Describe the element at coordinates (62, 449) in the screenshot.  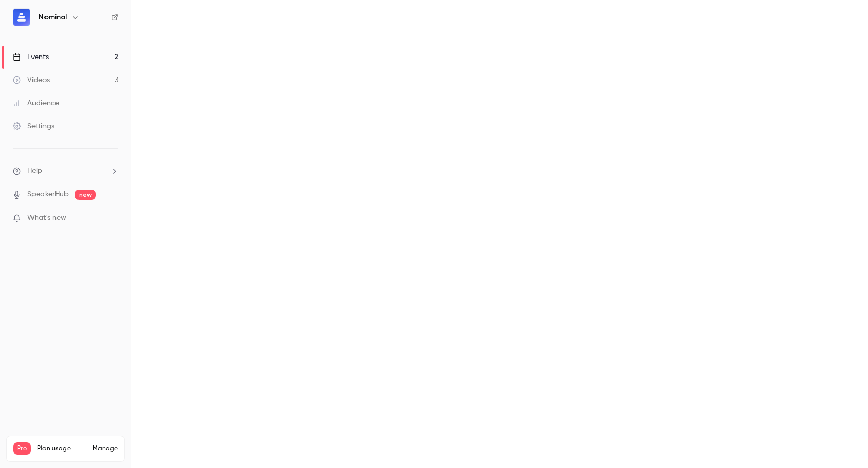
I see `span: Plan usage` at that location.